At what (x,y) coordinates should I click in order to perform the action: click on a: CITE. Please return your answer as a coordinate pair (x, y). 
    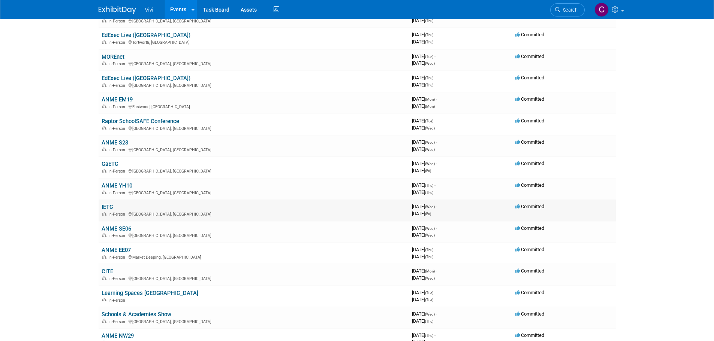
    Looking at the image, I should click on (107, 272).